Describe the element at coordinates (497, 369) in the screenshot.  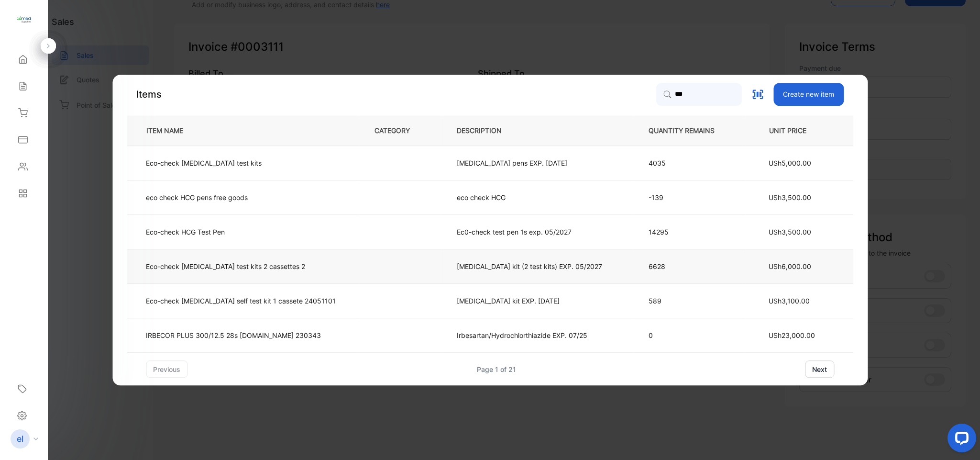
I see `div: Page 1 of 21` at that location.